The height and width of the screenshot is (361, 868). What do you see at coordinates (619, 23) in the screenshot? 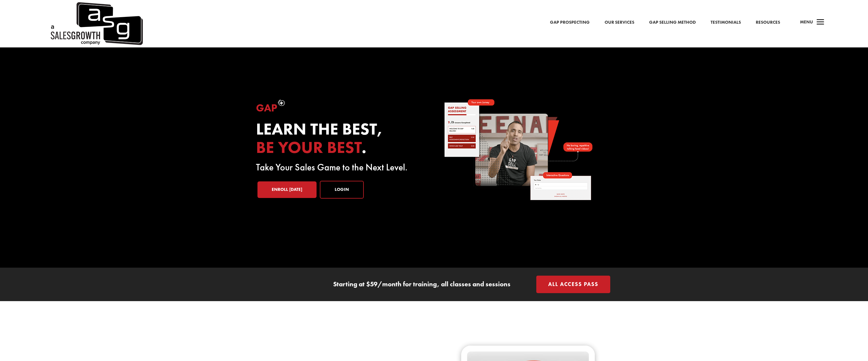
I see `a: Our Services` at bounding box center [619, 23].